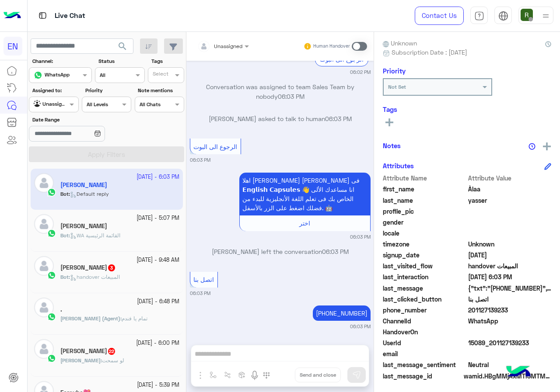 The width and height of the screenshot is (560, 392). Describe the element at coordinates (425, 244) in the screenshot. I see `span: timezone` at that location.